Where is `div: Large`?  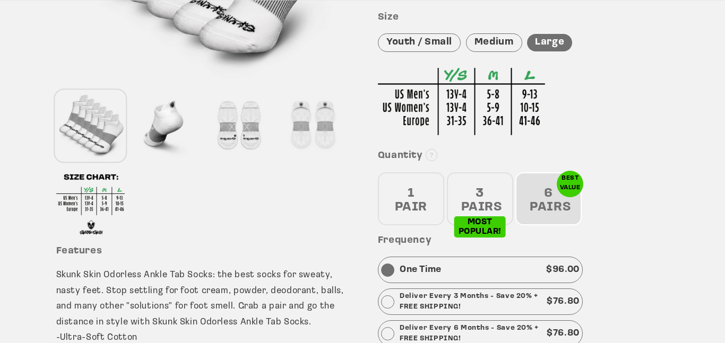
div: Large is located at coordinates (549, 42).